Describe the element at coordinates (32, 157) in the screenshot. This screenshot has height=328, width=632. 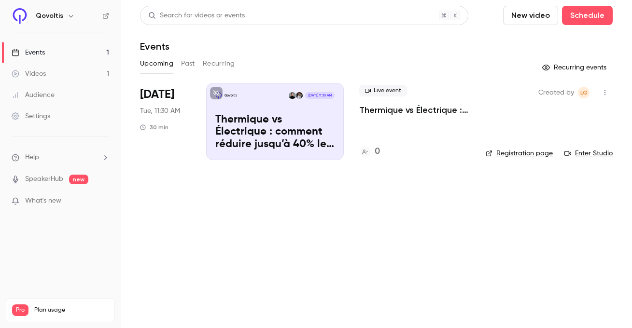
I see `span: Help` at that location.